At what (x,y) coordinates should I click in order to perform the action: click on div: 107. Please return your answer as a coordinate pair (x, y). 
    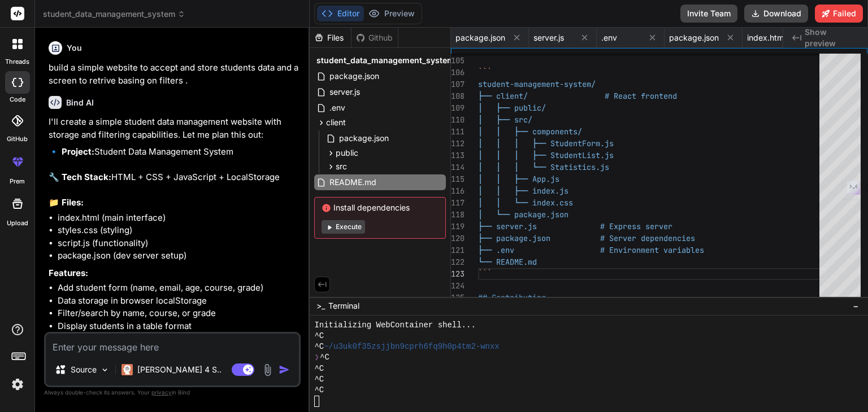
    Looking at the image, I should click on (457, 84).